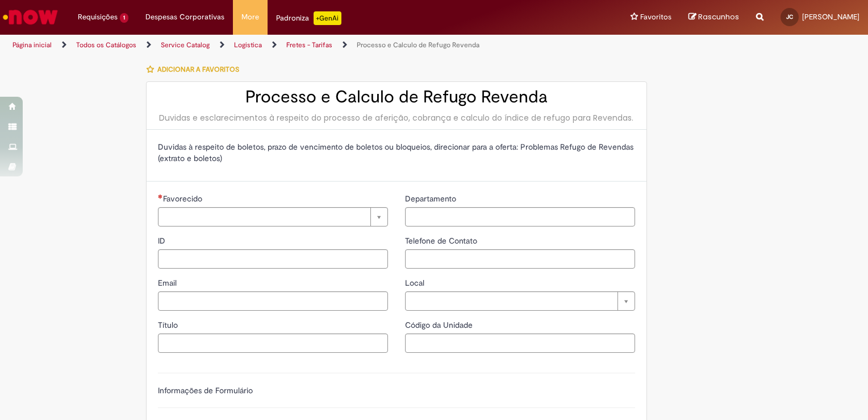 The image size is (868, 420). What do you see at coordinates (714, 17) in the screenshot?
I see `a: Rascunhos` at bounding box center [714, 17].